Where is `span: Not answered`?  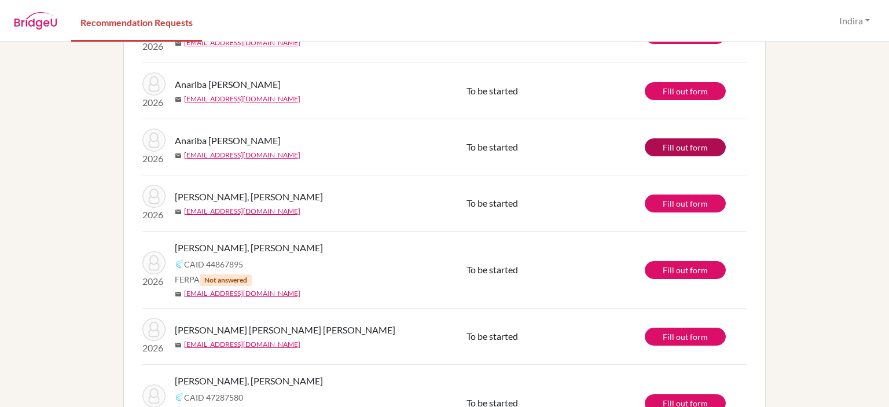
span: Not answered is located at coordinates (226, 280).